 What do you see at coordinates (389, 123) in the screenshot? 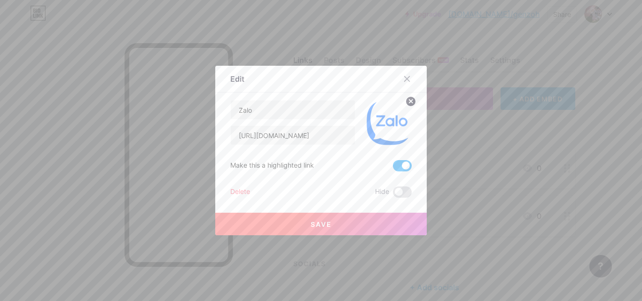
I see `img: link_thumbnail` at bounding box center [389, 123].